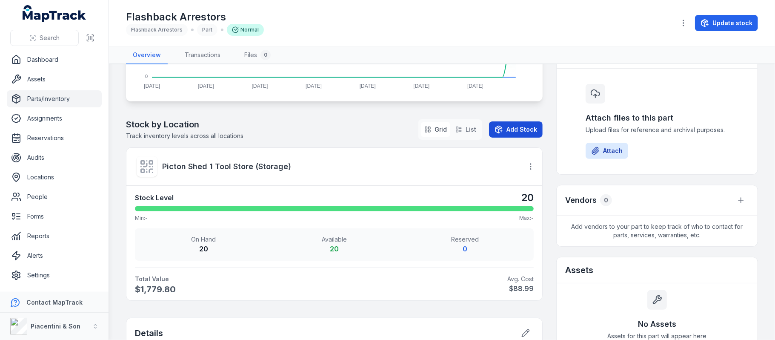 The height and width of the screenshot is (340, 775). What do you see at coordinates (203, 239) in the screenshot?
I see `span: On Hand` at bounding box center [203, 239].